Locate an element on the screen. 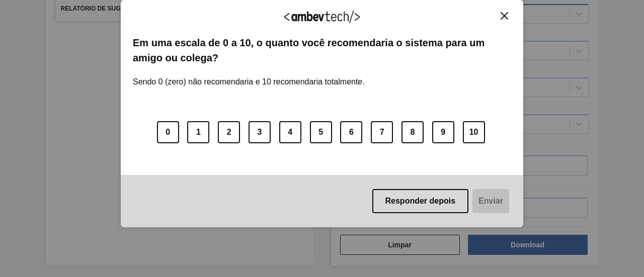 This screenshot has width=644, height=277. button: 0 is located at coordinates (168, 132).